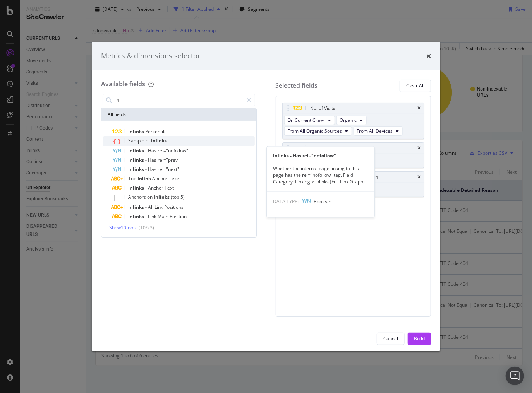  Describe the element at coordinates (309, 120) in the screenshot. I see `button: On Current Crawl` at that location.